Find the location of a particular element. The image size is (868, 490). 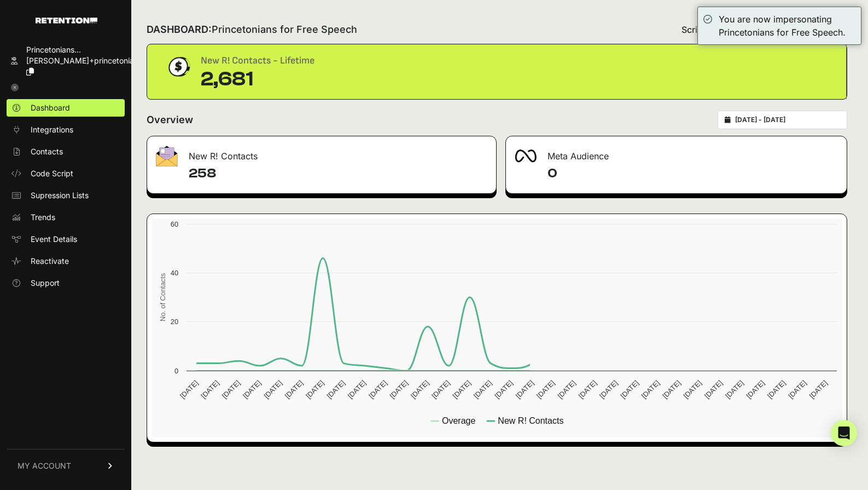

text: 40 is located at coordinates (175, 273).